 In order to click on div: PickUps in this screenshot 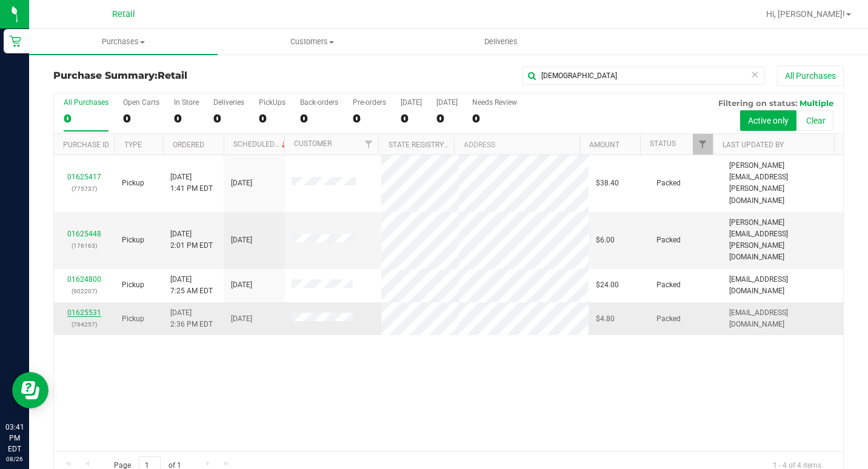, I will do `click(272, 102)`.